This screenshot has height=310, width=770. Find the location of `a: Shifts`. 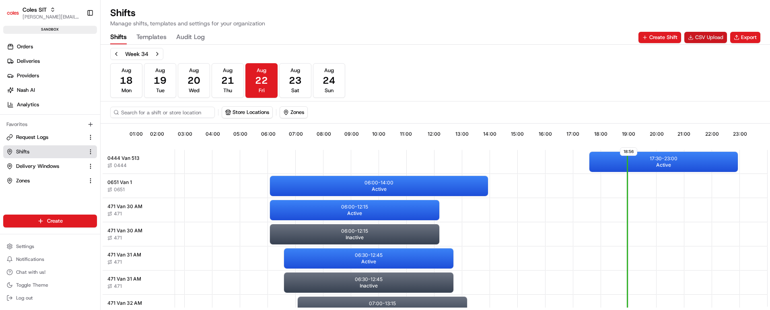

a: Shifts is located at coordinates (45, 152).